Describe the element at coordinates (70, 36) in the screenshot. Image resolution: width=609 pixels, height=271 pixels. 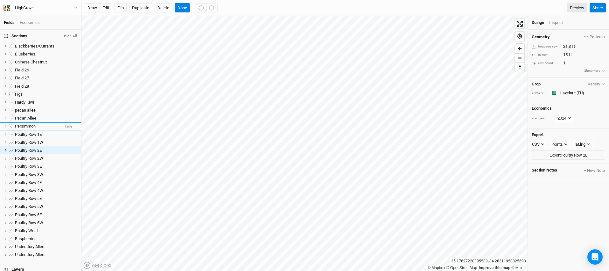
I see `button: Hide All` at that location.